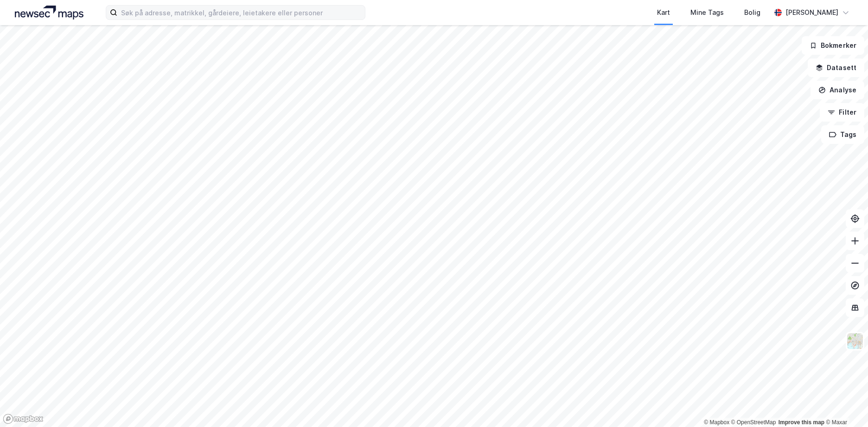  What do you see at coordinates (707, 12) in the screenshot?
I see `div: Mine Tags` at bounding box center [707, 12].